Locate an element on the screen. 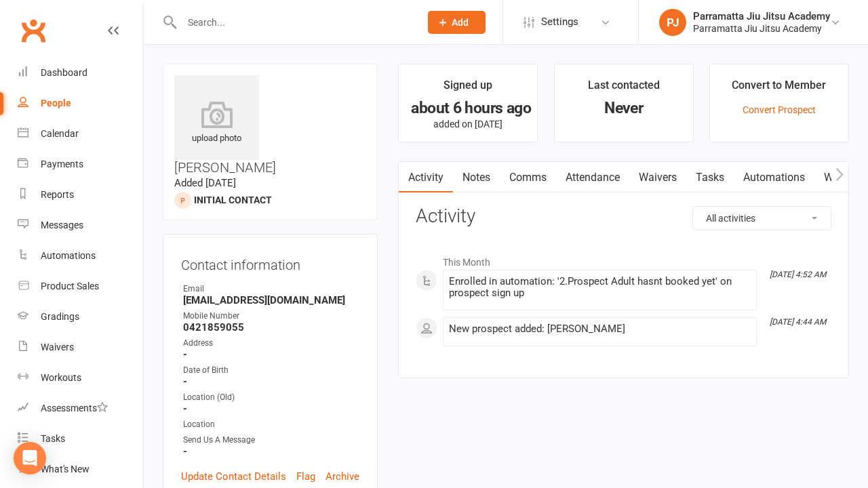 This screenshot has width=868, height=488. div: Workouts is located at coordinates (61, 378).